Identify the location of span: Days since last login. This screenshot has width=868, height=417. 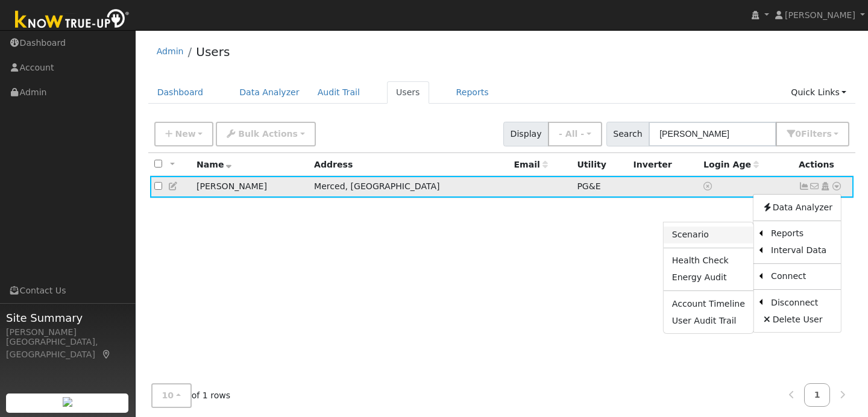
(731, 165).